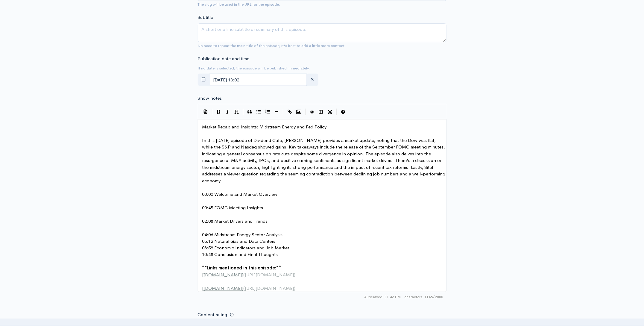 The image size is (644, 326). I want to click on button: Generic List, so click(259, 112).